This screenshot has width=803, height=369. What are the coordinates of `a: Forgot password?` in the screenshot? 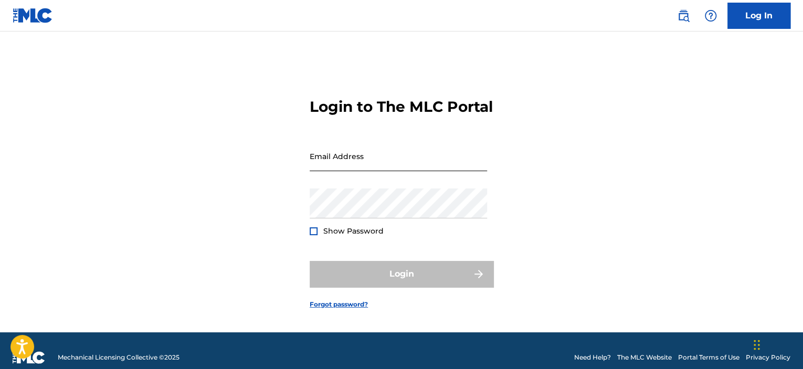 It's located at (339, 304).